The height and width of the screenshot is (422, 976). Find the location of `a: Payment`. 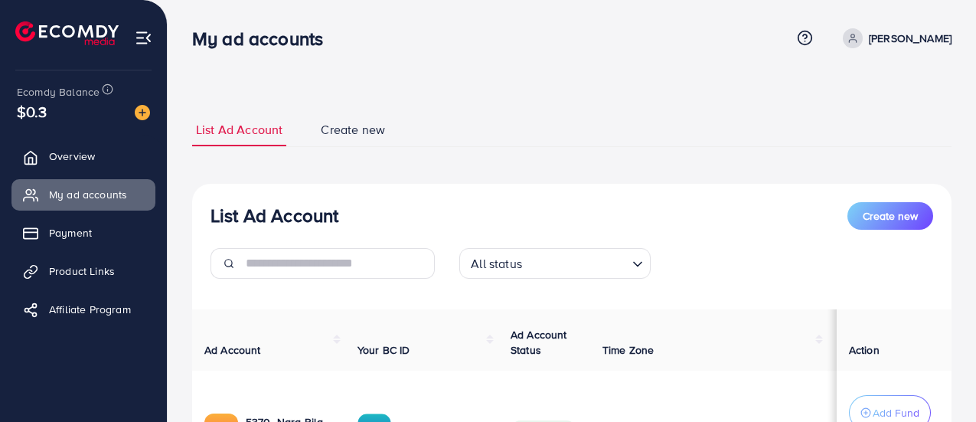

a: Payment is located at coordinates (83, 233).